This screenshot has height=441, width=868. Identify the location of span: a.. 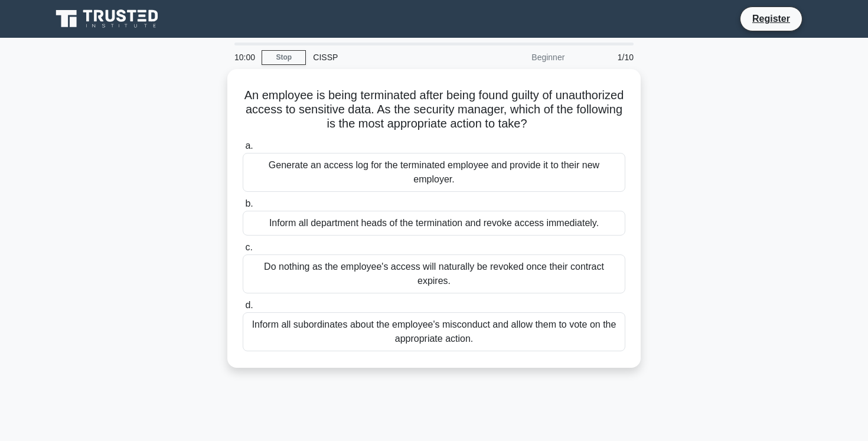
(248, 146).